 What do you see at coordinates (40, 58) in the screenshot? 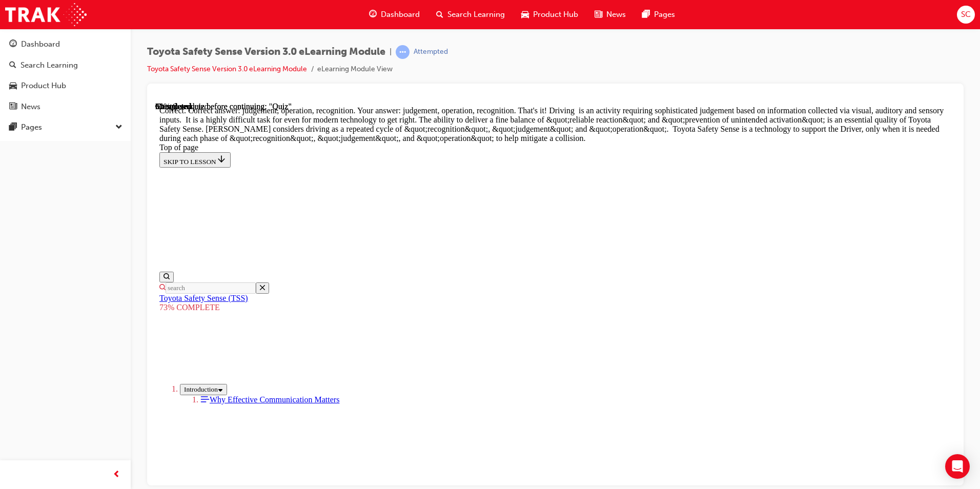
I see `button: SKIP TO LESSON` at bounding box center [40, 58].